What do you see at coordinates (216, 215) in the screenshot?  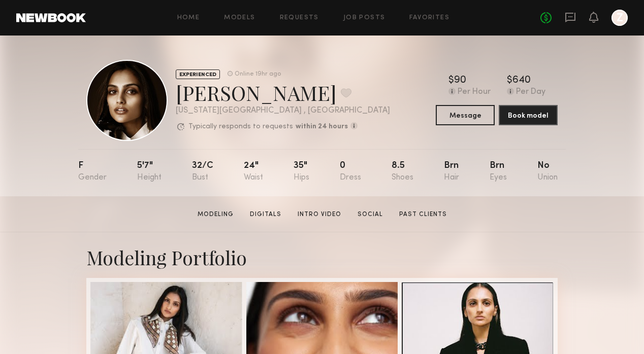 I see `a: Modeling` at bounding box center [216, 215].